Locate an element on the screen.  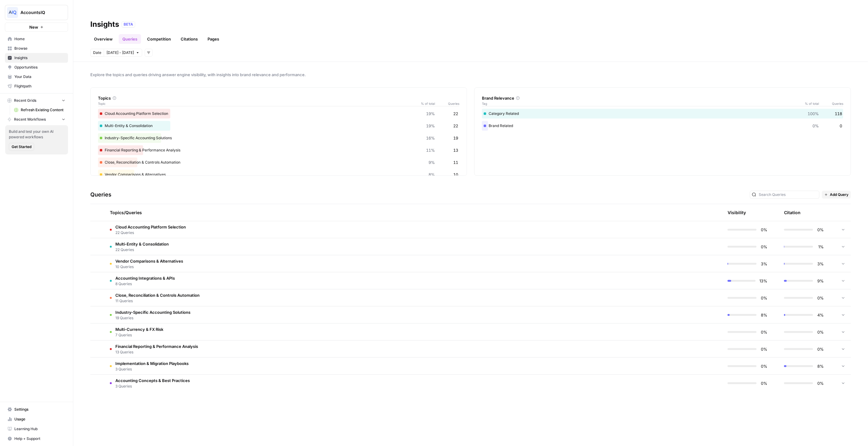
span: Recent Workflows is located at coordinates (30, 119).